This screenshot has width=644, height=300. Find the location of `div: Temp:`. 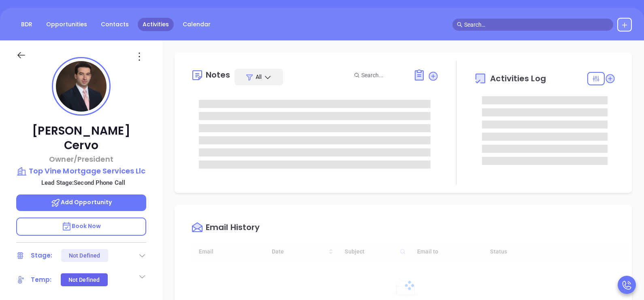

div: Temp: is located at coordinates (41, 280).